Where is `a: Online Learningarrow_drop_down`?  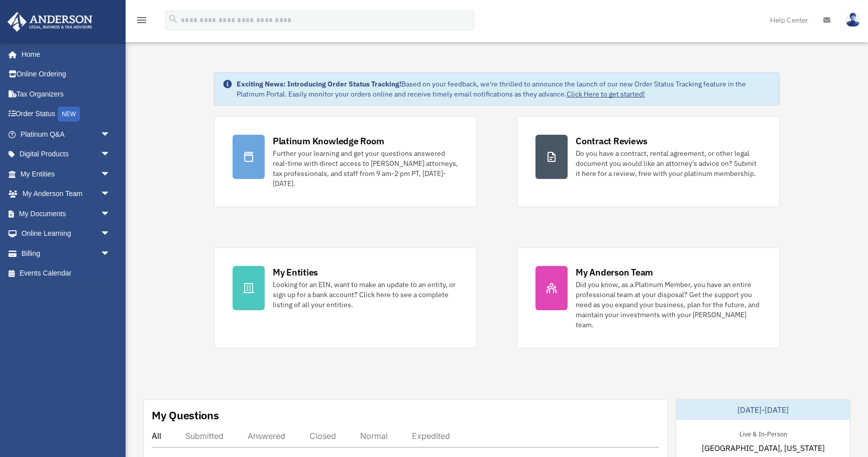
a: Online Learningarrow_drop_down is located at coordinates (66, 234).